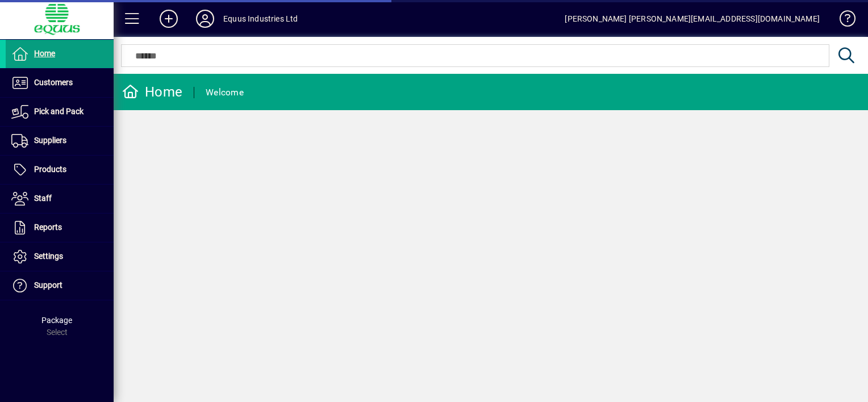 Image resolution: width=868 pixels, height=402 pixels. I want to click on button: Add, so click(168, 19).